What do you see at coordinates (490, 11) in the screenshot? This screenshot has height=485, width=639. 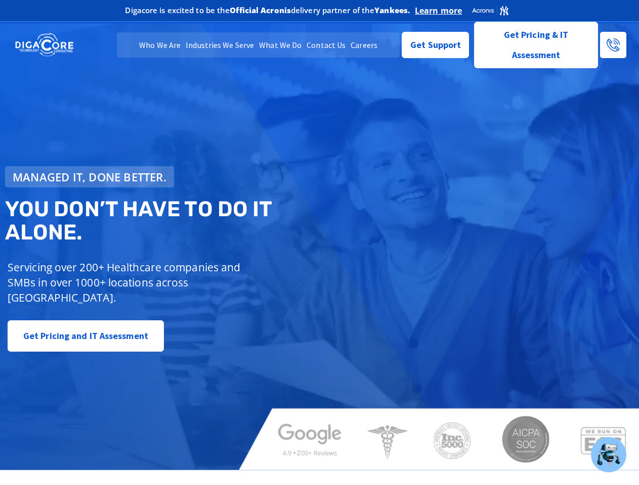 I see `img: Acronis` at bounding box center [490, 11].